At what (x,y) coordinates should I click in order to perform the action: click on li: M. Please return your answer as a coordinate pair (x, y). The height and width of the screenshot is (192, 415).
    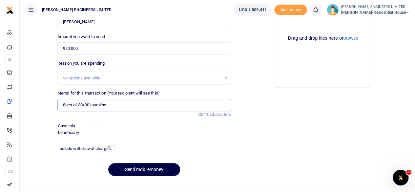
    Looking at the image, I should click on (10, 59).